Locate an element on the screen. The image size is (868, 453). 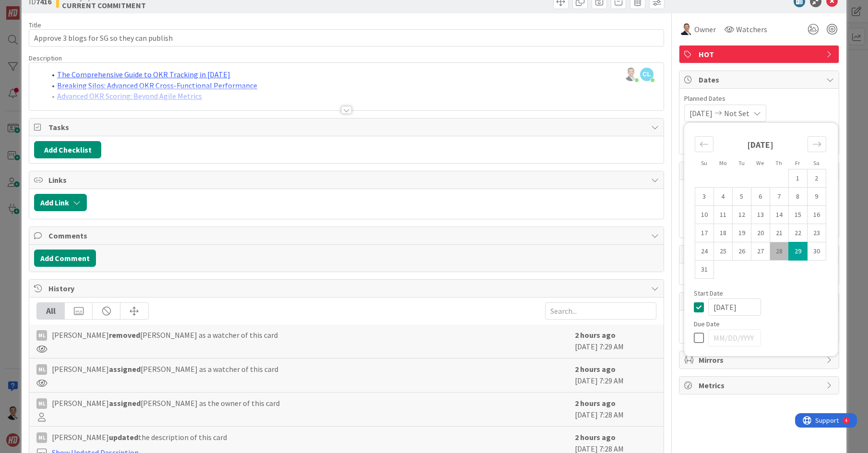
td: Choose Friday, 08/22/2025 12:00 PM as your check-out date. It’s available. is located at coordinates (797, 233).